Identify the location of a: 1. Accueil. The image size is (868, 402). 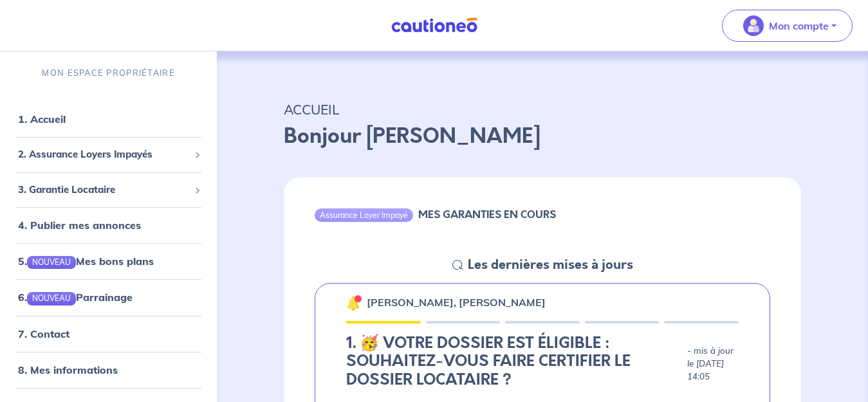
(42, 119).